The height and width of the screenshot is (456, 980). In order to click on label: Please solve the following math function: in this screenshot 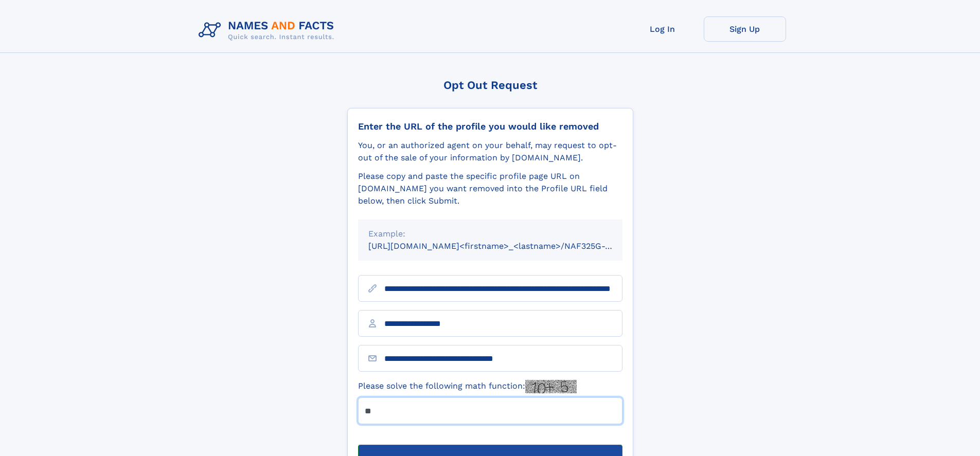, I will do `click(467, 387)`.